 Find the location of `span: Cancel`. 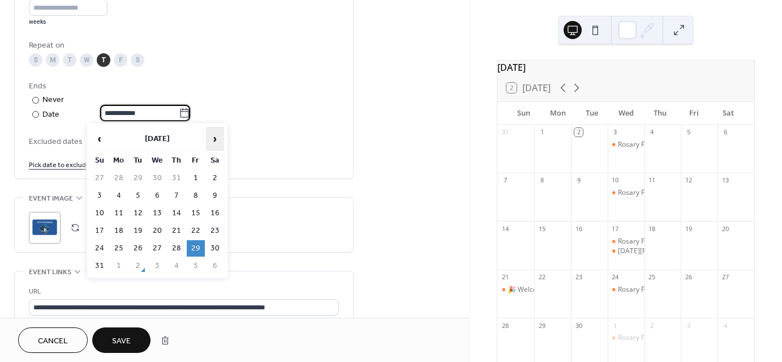

span: Cancel is located at coordinates (53, 341).